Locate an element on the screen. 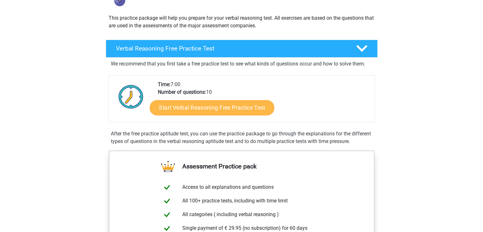 Image resolution: width=483 pixels, height=232 pixels. div: After the free practice aptitude test, you can use the practice package to go through the explana... is located at coordinates (242, 138).